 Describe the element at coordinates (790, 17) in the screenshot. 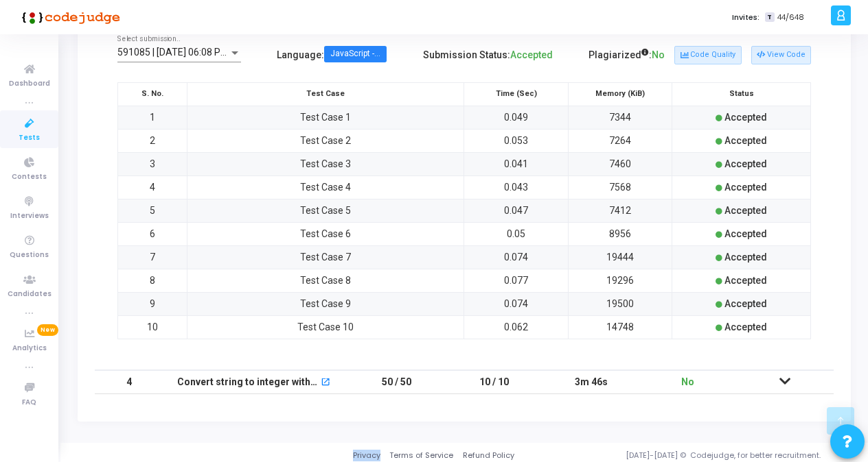

I see `span: 44/648` at that location.